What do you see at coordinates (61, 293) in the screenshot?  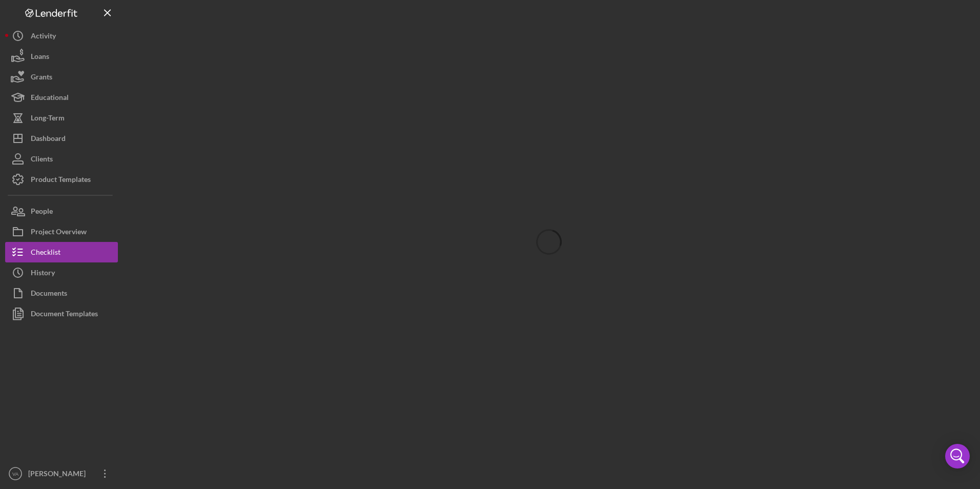 I see `button: Documents` at bounding box center [61, 293].